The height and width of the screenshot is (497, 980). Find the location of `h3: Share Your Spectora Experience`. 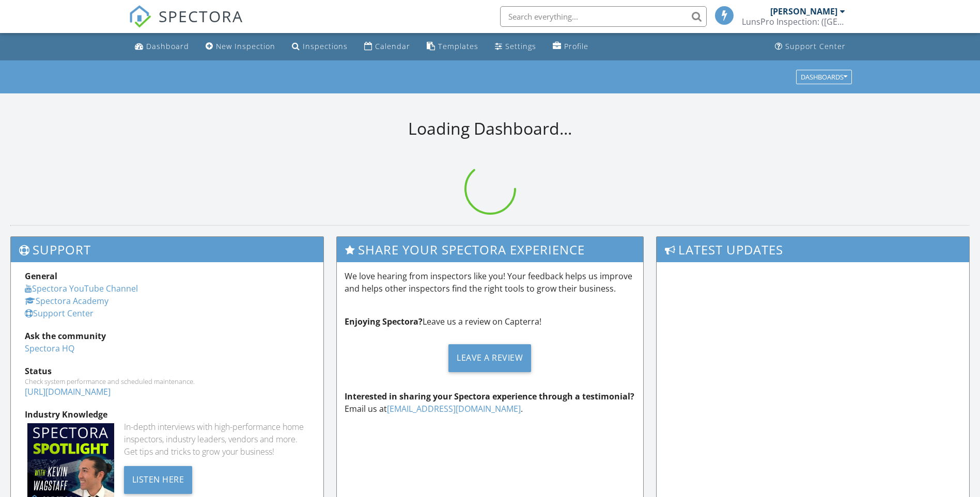

h3: Share Your Spectora Experience is located at coordinates (490, 249).